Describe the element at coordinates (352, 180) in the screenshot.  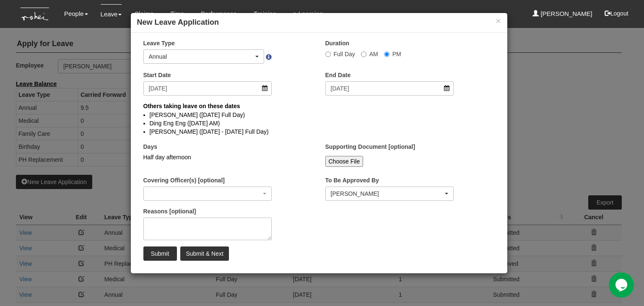
I see `label: To Be Approved By` at that location.